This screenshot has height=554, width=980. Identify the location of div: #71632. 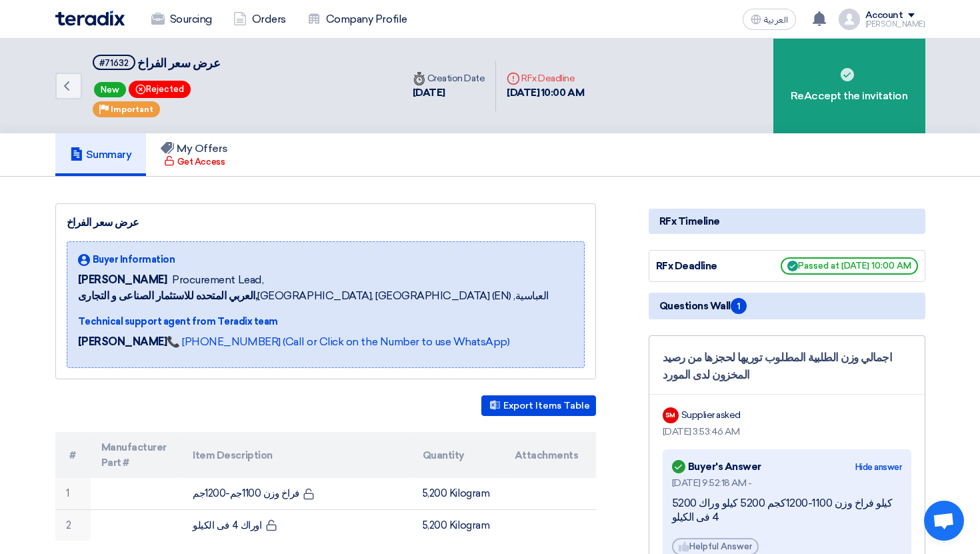
(114, 63).